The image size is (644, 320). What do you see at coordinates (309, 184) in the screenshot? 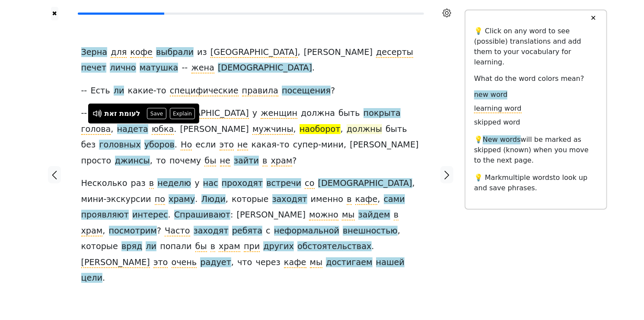
I see `span: со` at bounding box center [309, 184].